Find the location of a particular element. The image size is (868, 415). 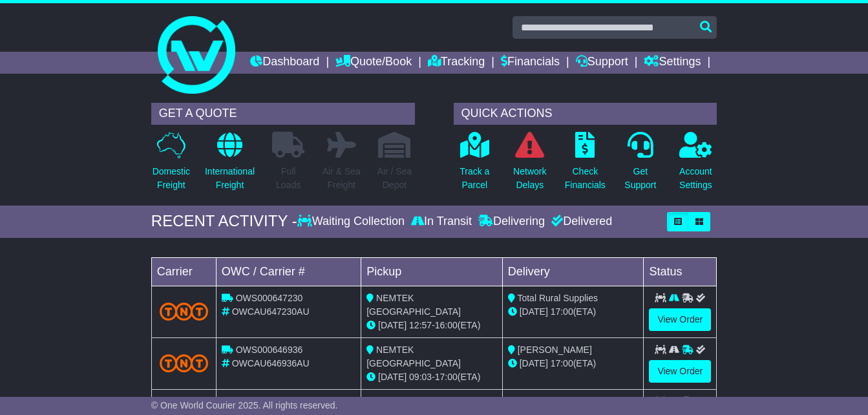

p: Air / Sea Depot is located at coordinates (395, 178).